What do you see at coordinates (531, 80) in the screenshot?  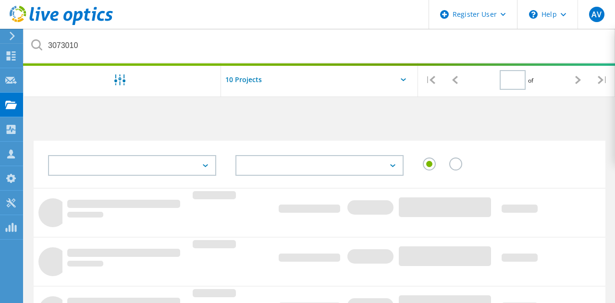 I see `span: of` at bounding box center [531, 80].